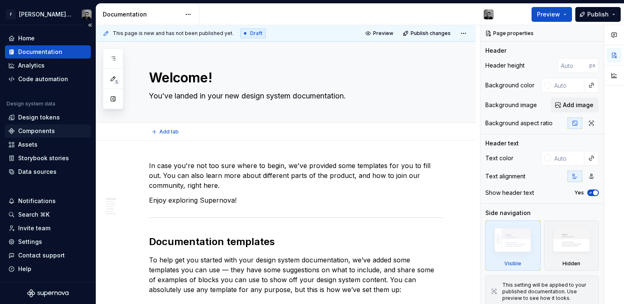 Image resolution: width=624 pixels, height=304 pixels. What do you see at coordinates (37, 172) in the screenshot?
I see `div: Data sources` at bounding box center [37, 172].